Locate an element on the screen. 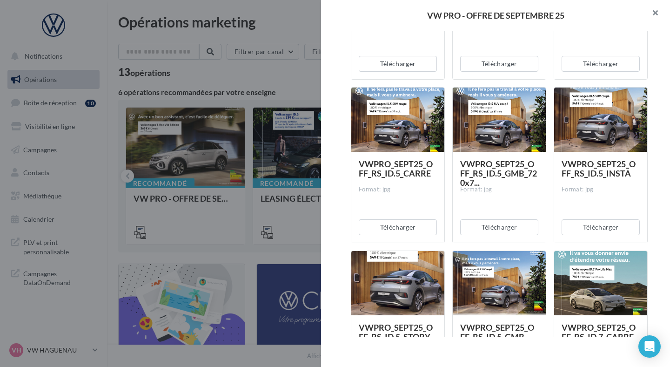  div: VW PRO - OFFRE DE SEPTEMBRE 25 is located at coordinates (496, 15).